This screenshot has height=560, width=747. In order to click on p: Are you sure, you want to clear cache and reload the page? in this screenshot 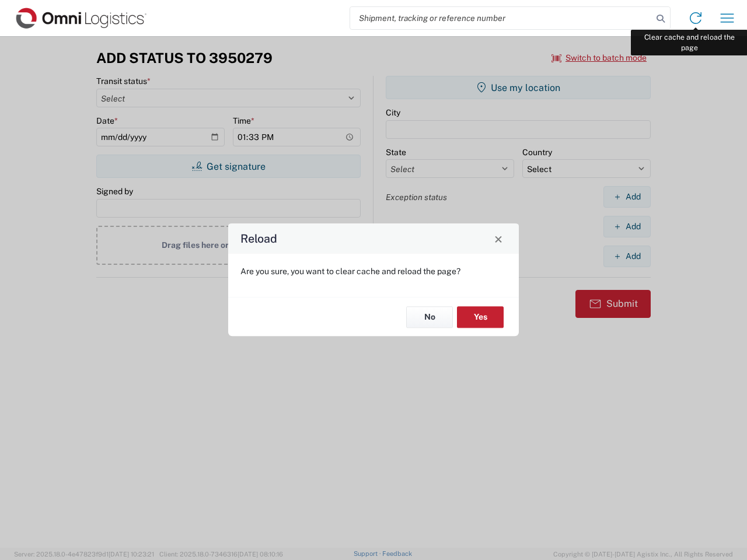, I will do `click(373, 271)`.